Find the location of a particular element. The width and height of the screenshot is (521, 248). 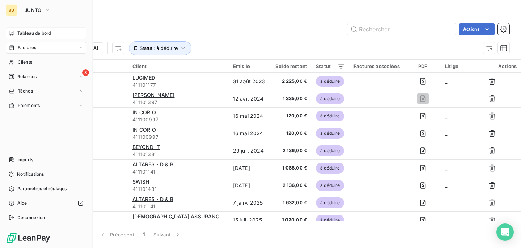

div: Solde restant is located at coordinates (291, 66).